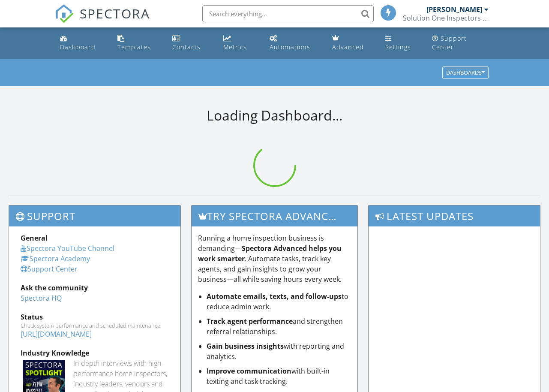 This screenshot has height=392, width=549. Describe the element at coordinates (240, 43) in the screenshot. I see `a: Metrics` at that location.